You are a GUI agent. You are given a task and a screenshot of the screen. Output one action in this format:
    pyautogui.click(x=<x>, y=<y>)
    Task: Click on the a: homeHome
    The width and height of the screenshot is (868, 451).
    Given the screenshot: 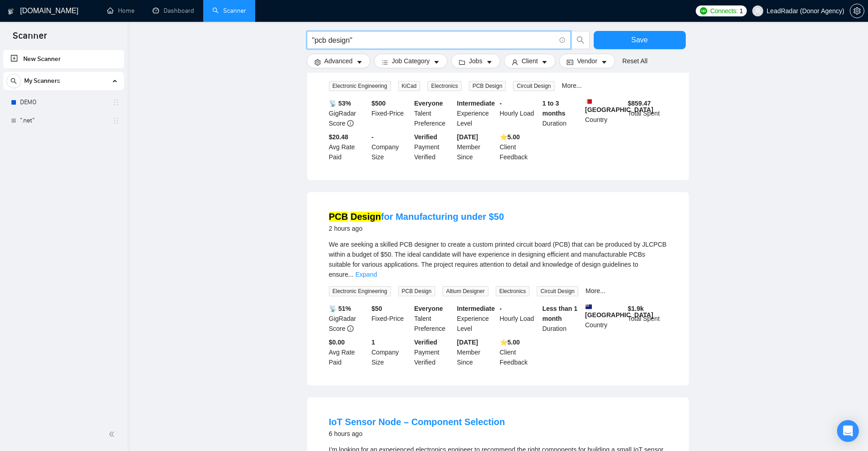 What is the action you would take?
    pyautogui.click(x=121, y=11)
    